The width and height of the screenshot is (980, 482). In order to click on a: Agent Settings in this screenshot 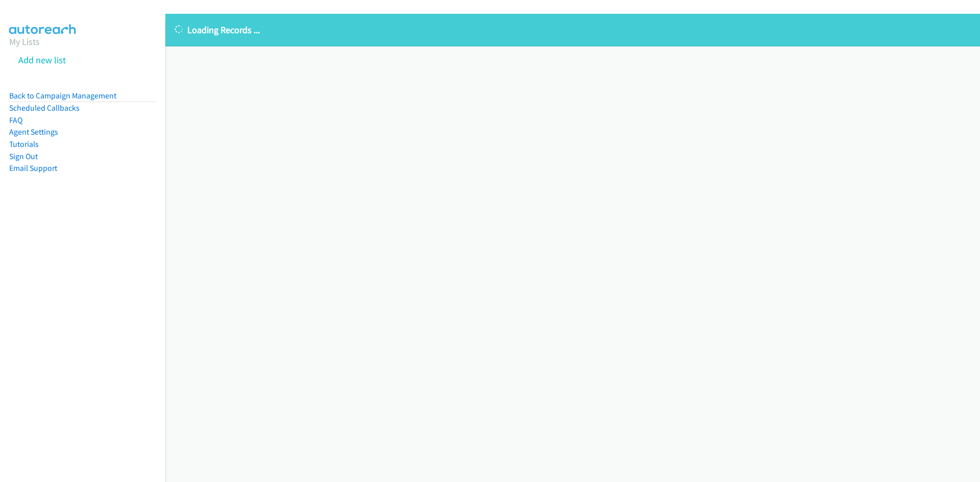, I will do `click(34, 132)`.